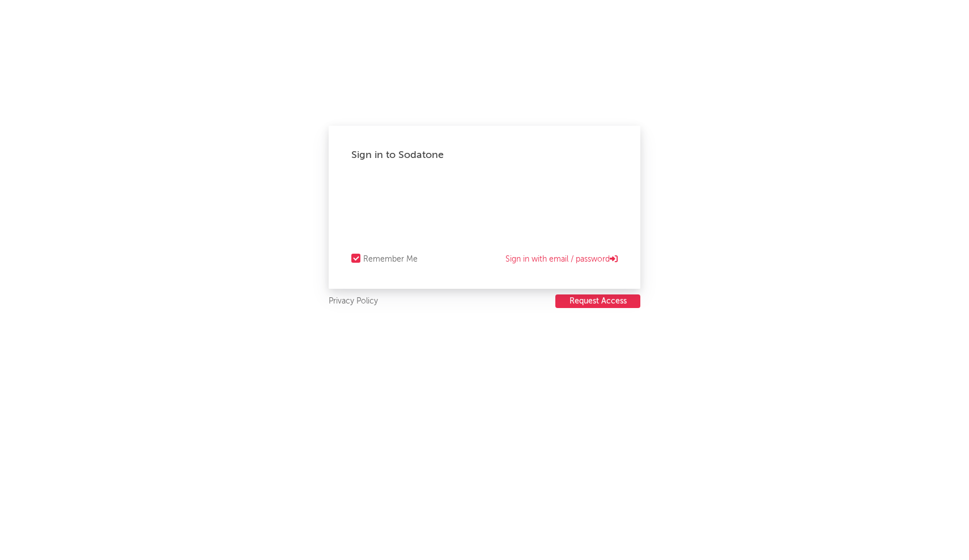 The width and height of the screenshot is (969, 560). I want to click on a: Request Access, so click(598, 302).